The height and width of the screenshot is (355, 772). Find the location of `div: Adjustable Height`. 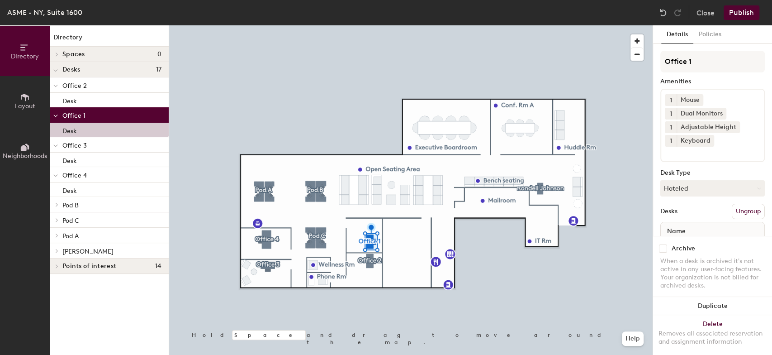

div: Adjustable Height is located at coordinates (708, 127).